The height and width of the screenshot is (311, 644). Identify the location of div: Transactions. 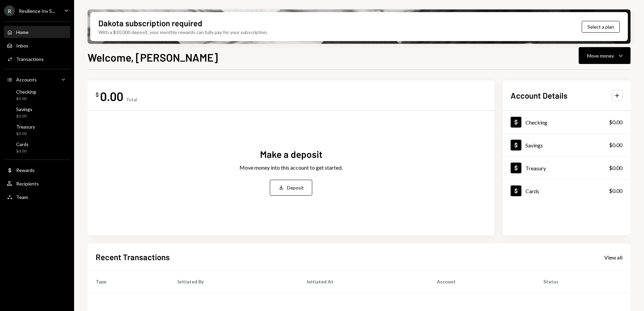
(30, 59).